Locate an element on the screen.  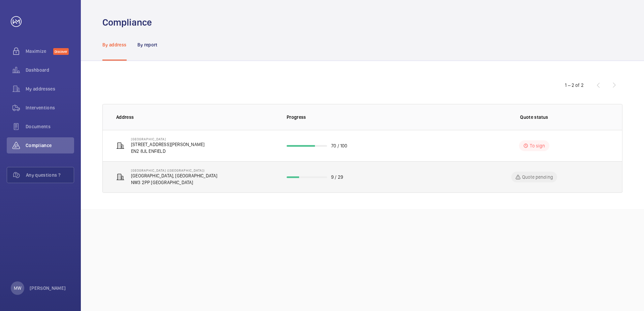
p: By address is located at coordinates (114, 45).